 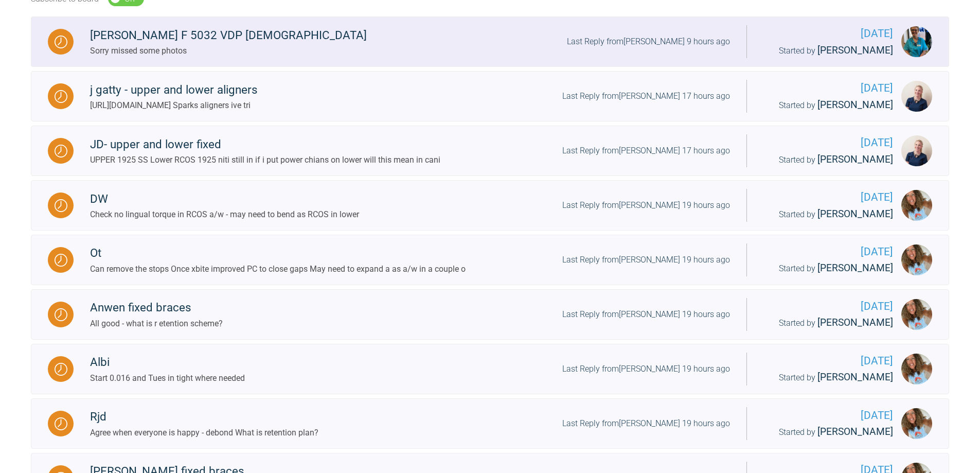 What do you see at coordinates (156, 324) in the screenshot?
I see `div: All good - what is r etention scheme?` at bounding box center [156, 324].